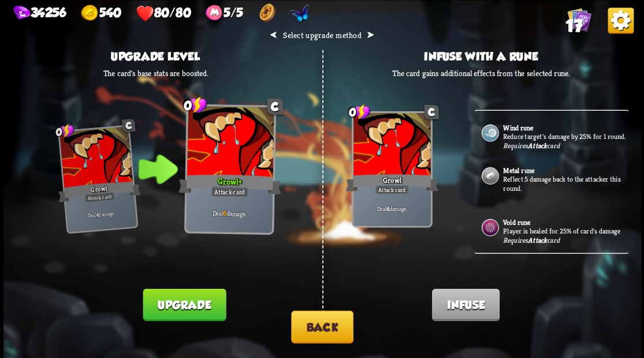 The width and height of the screenshot is (644, 358). Describe the element at coordinates (267, 13) in the screenshot. I see `img: Lucky Coin - Gain 250 gold on pickup.` at that location.